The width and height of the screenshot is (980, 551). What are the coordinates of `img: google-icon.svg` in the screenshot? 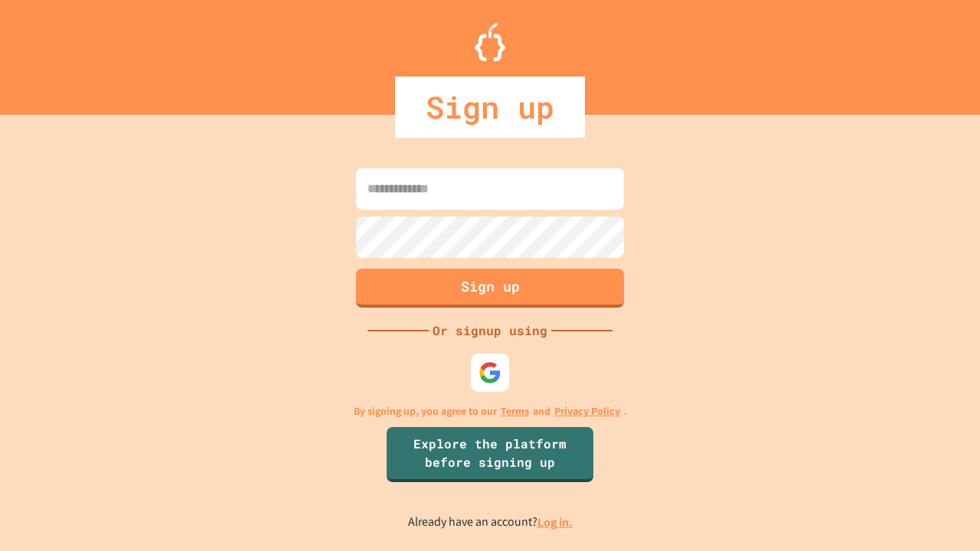 It's located at (490, 372).